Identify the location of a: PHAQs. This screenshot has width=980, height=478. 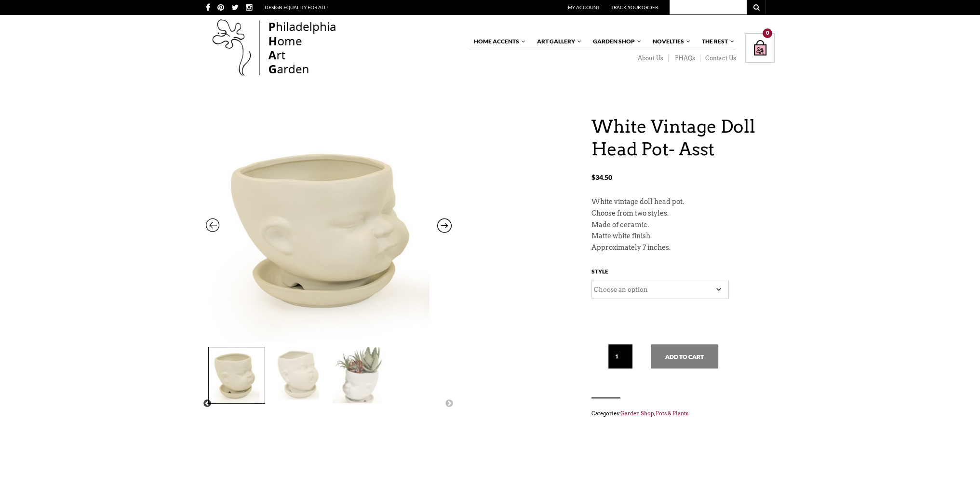
(684, 58).